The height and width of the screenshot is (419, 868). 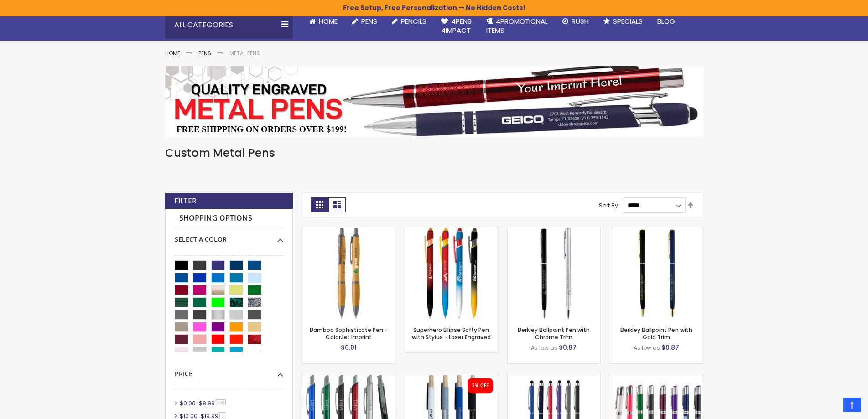 I want to click on span: Specials, so click(x=628, y=21).